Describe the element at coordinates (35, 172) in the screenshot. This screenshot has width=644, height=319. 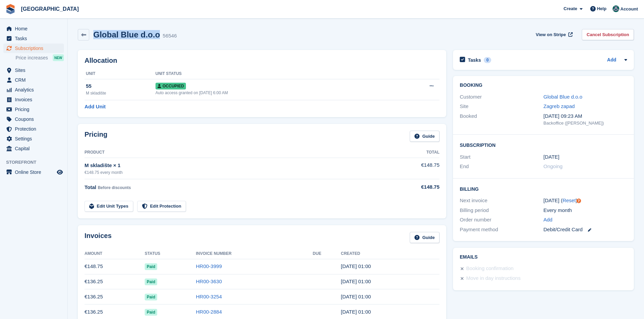
I see `span: Online Store` at that location.